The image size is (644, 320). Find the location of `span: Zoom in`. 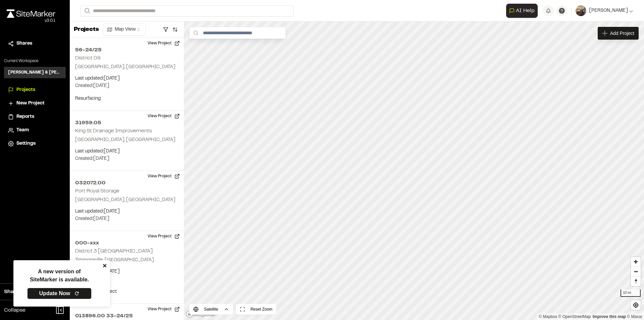

span: Zoom in is located at coordinates (636, 262).